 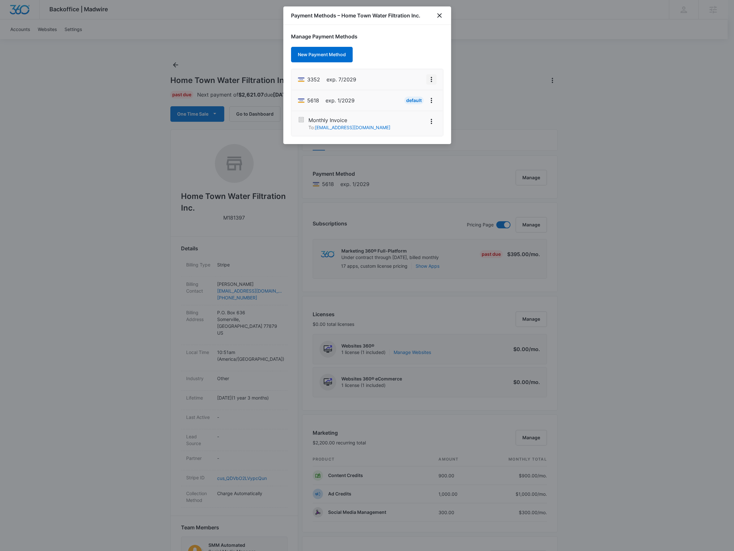 What do you see at coordinates (367, 36) in the screenshot?
I see `h1: Manage Payment Methods` at bounding box center [367, 36].